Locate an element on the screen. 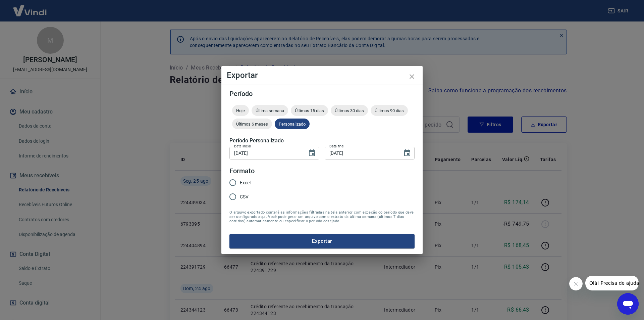 The height and width of the screenshot is (320, 644). legend: Formato is located at coordinates (242, 171).